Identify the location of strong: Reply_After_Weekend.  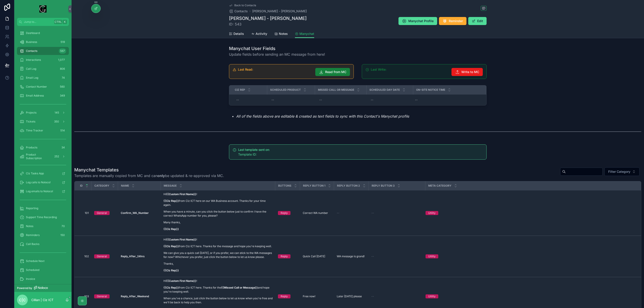
(135, 296).